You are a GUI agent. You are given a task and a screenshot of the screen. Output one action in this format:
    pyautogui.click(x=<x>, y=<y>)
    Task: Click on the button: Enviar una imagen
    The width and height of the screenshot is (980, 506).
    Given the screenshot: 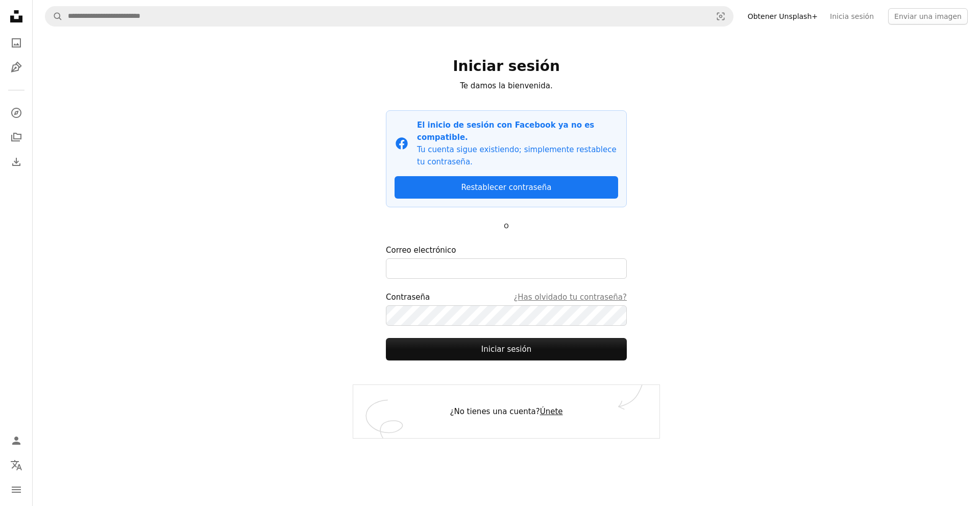 What is the action you would take?
    pyautogui.click(x=928, y=17)
    